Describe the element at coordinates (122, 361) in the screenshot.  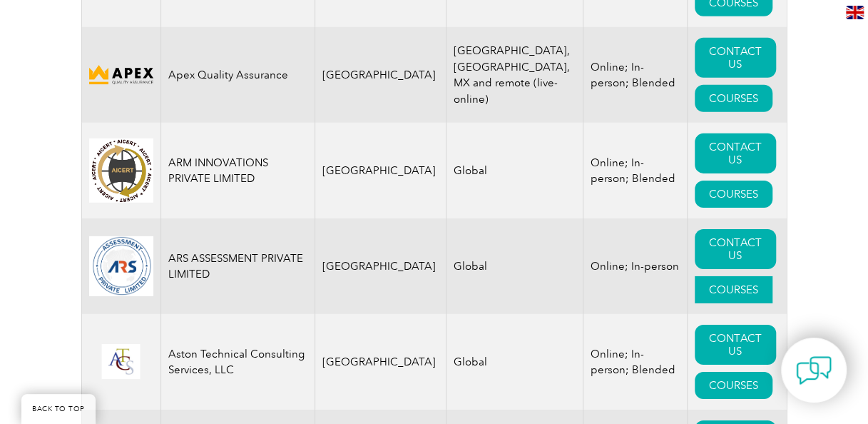
I see `img: ce24547b-a6e0-e911-a812-000d3a795b83-logo.png` at that location.